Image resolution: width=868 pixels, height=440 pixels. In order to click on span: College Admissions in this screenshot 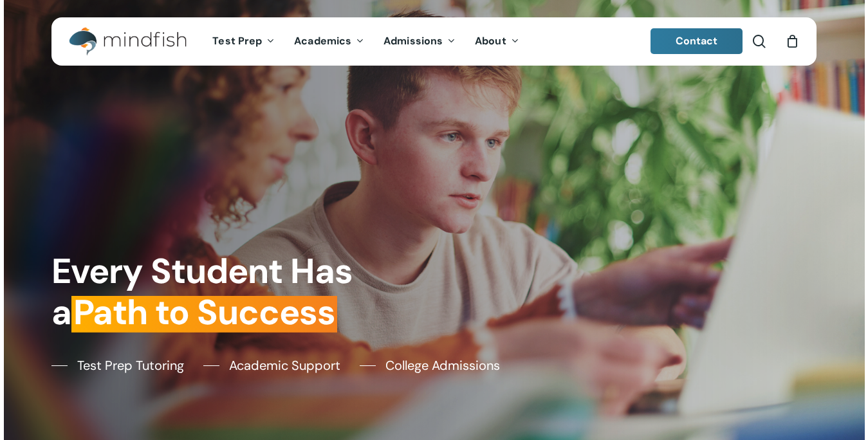, I will do `click(443, 365)`.